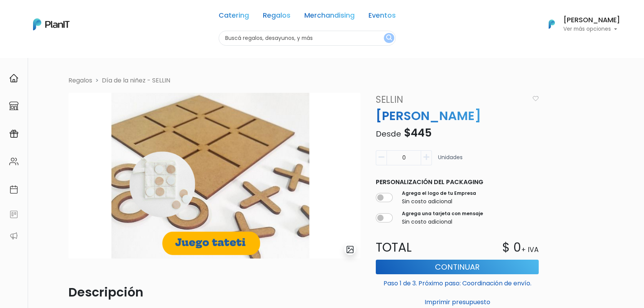  I want to click on nav: breadcrumb, so click(322, 81).